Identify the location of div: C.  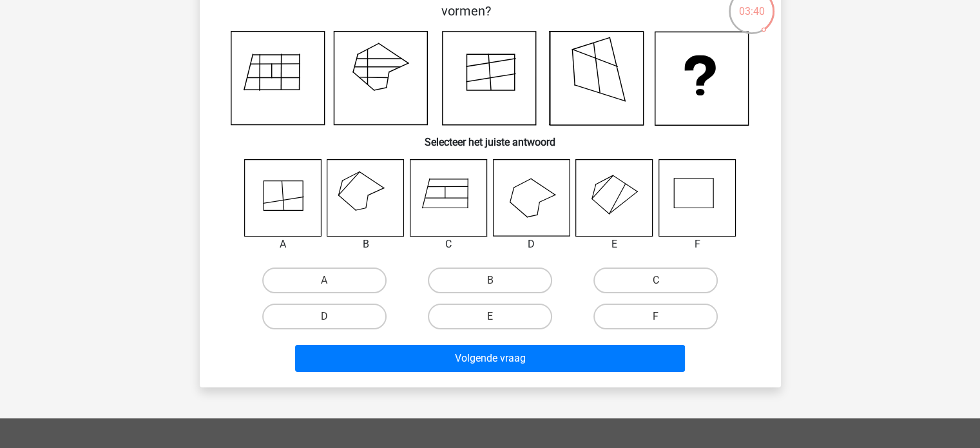
(449, 244).